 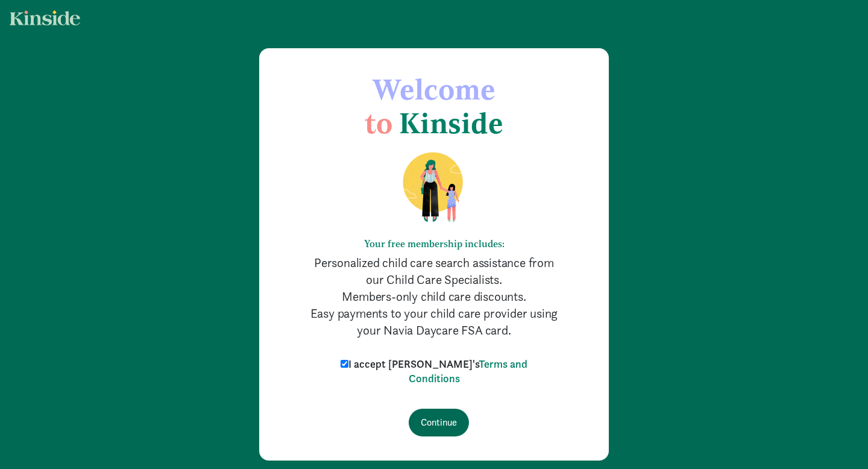 I want to click on img: light.svg, so click(x=44, y=17).